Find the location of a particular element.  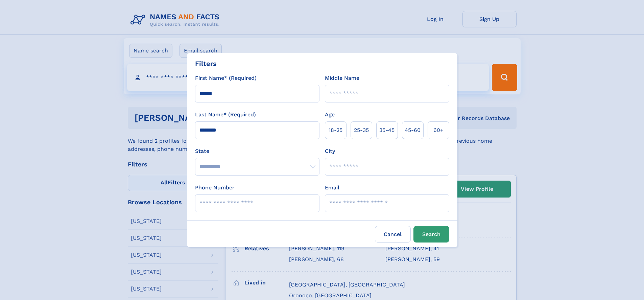

label: Last Name* (Required) is located at coordinates (225, 115).